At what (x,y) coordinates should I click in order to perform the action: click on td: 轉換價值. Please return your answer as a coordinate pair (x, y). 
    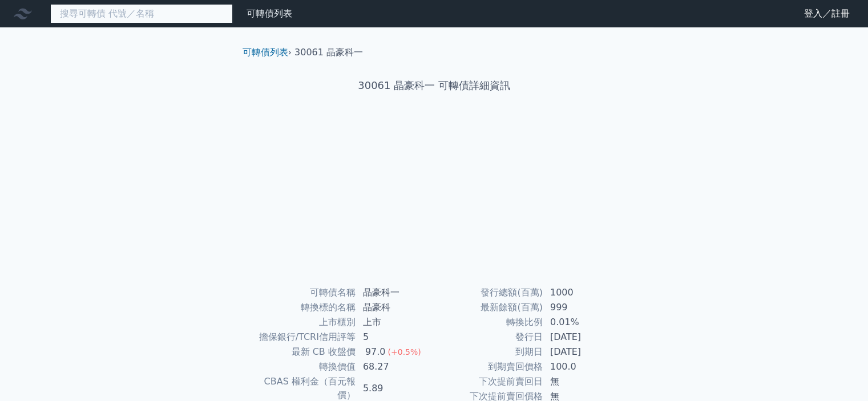
    Looking at the image, I should click on (302, 367).